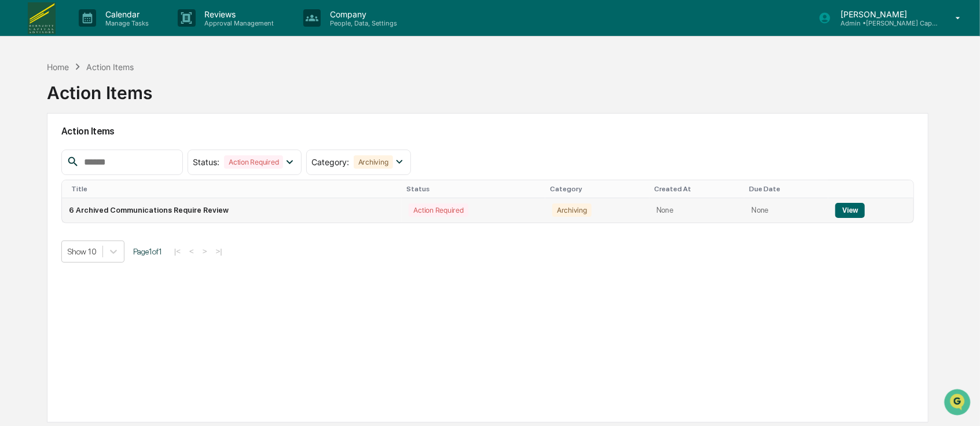  I want to click on span: Status :, so click(207, 162).